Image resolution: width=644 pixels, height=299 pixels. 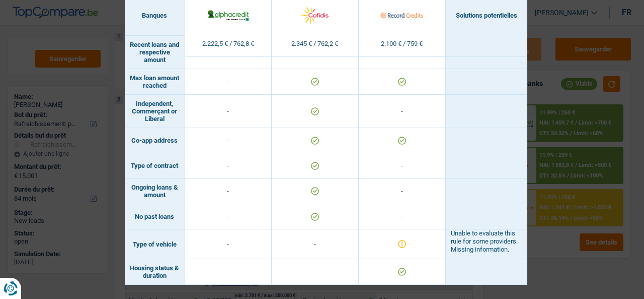 I want to click on td: 2.100 € / 759 €, so click(x=402, y=44).